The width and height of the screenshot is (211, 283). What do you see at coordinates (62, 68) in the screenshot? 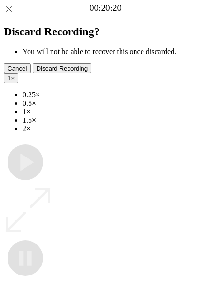
I see `button: Discard Recording` at bounding box center [62, 68].